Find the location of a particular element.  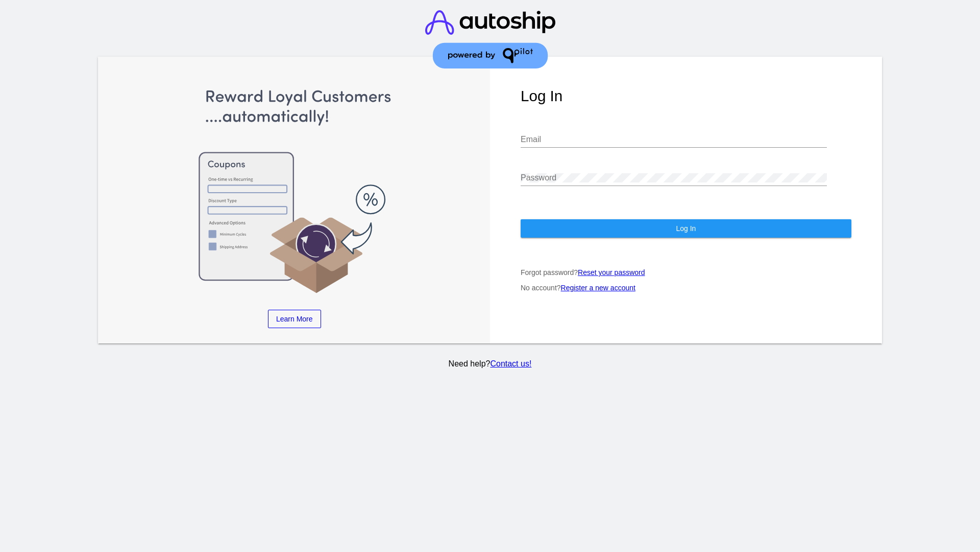

p: Forgot password? is located at coordinates (686, 272).